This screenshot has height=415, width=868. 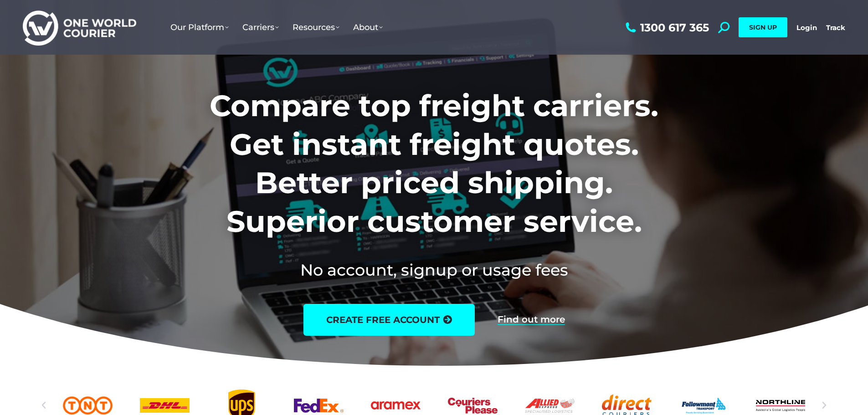 I want to click on span: SIGN UP, so click(x=763, y=27).